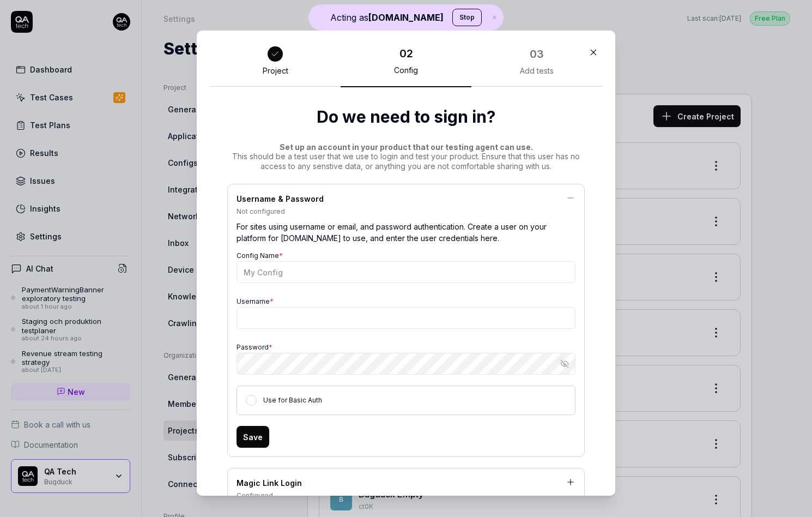  Describe the element at coordinates (594, 52) in the screenshot. I see `button: Close Modal` at that location.